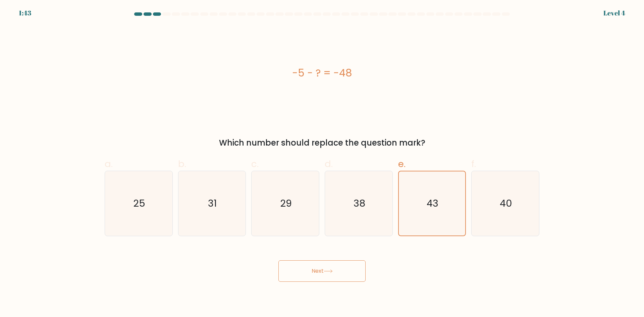  I want to click on div: Level 4, so click(614, 13).